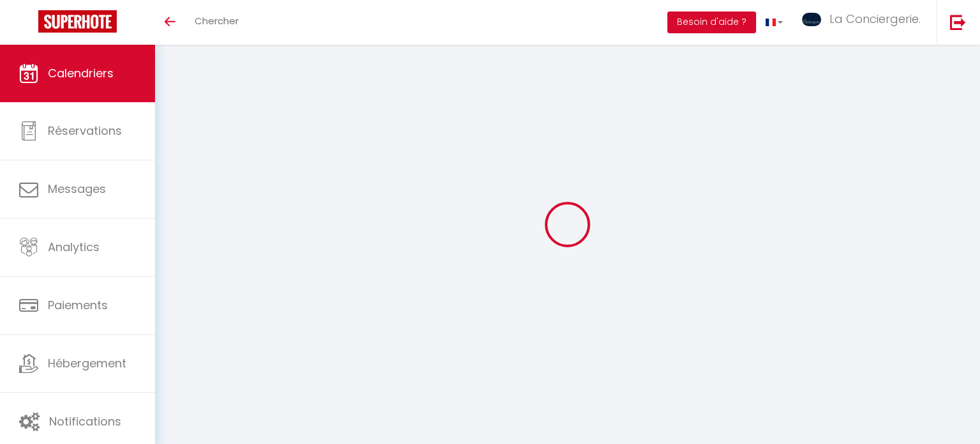  I want to click on span: Messages, so click(77, 188).